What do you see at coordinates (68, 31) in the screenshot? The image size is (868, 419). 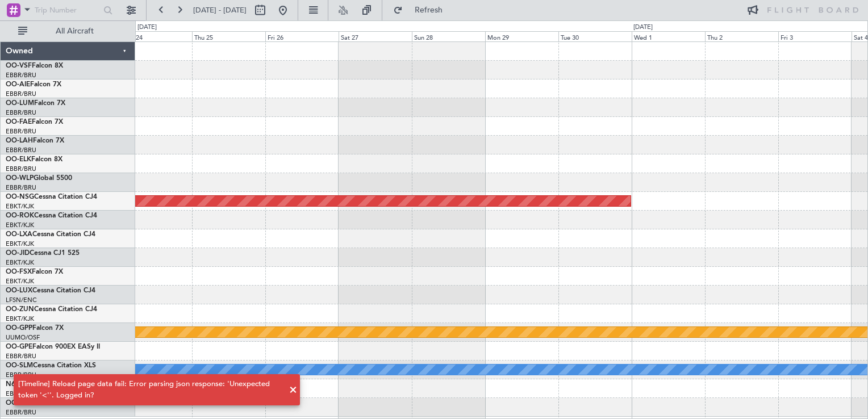 I see `button: All Aircraft` at bounding box center [68, 31].